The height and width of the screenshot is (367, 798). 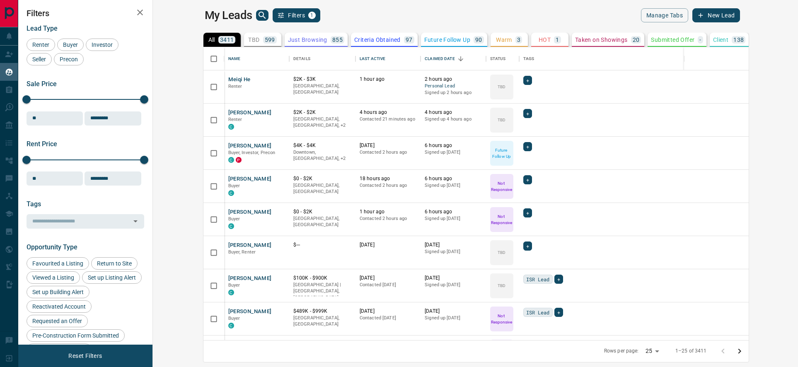 What do you see at coordinates (557, 40) in the screenshot?
I see `p: 1` at bounding box center [557, 40].